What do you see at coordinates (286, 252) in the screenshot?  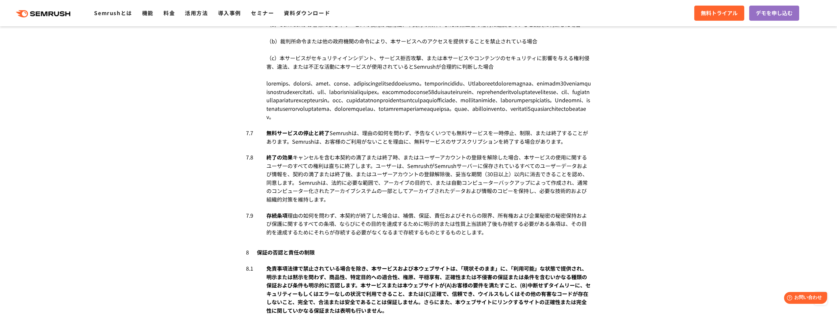 I see `span: 保証の否認と責任の制限` at bounding box center [286, 252].